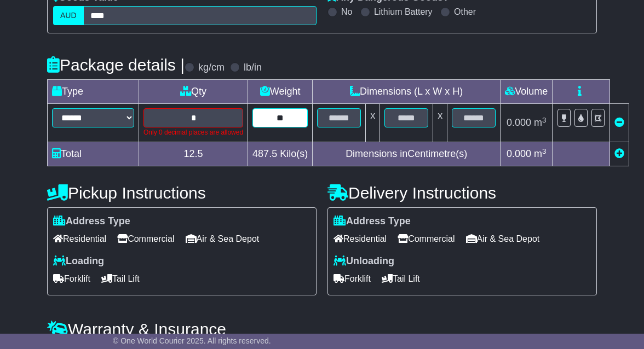  What do you see at coordinates (322, 329) in the screenshot?
I see `h4: Warranty & Insurance` at bounding box center [322, 329].